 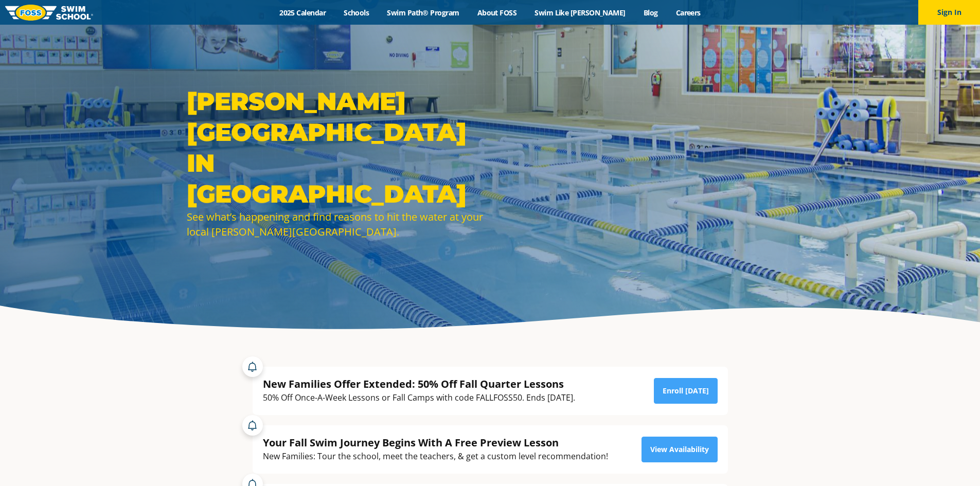 I want to click on a: Blog, so click(x=650, y=13).